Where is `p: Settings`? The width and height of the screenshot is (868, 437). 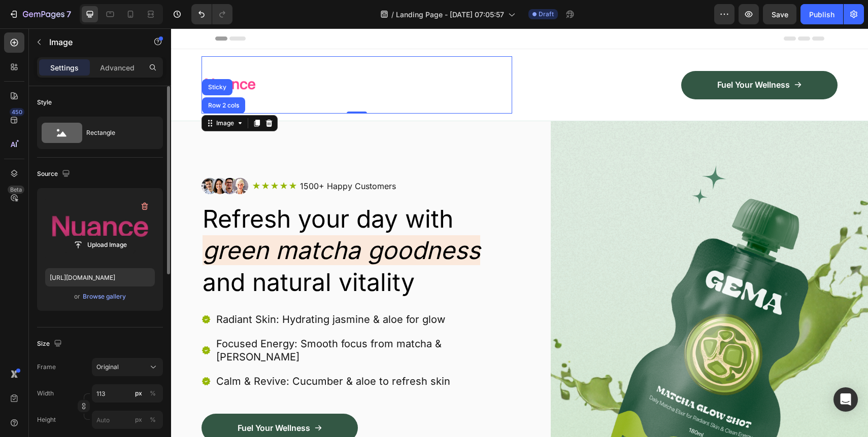
p: Settings is located at coordinates (65, 67).